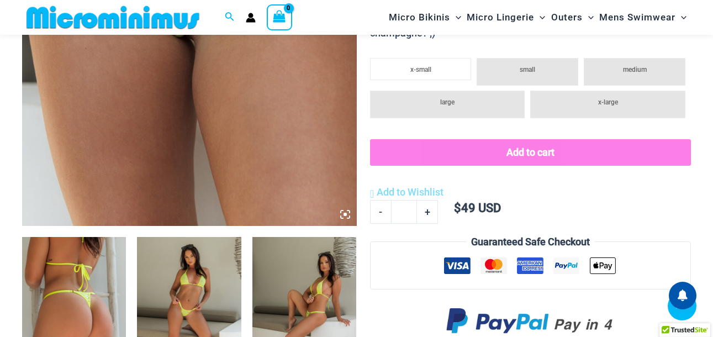 Image resolution: width=713 pixels, height=337 pixels. What do you see at coordinates (448, 104) in the screenshot?
I see `li: large` at bounding box center [448, 104].